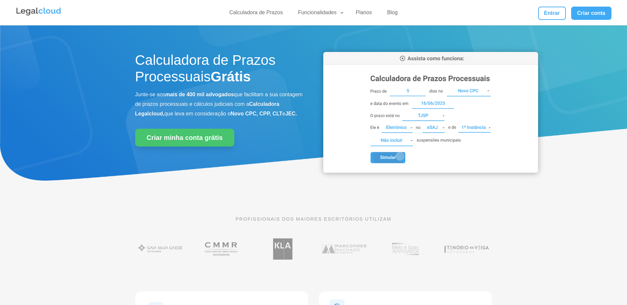  Describe the element at coordinates (283, 249) in the screenshot. I see `img: Koury Lopes Advogados` at that location.